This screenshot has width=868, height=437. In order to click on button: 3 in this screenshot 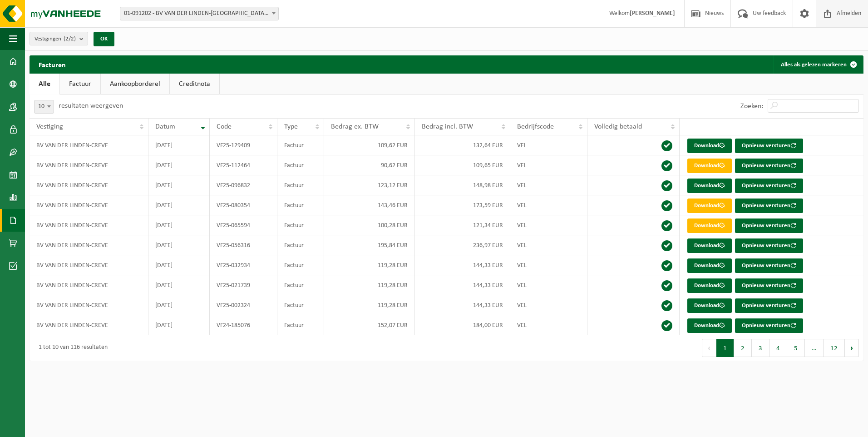, I will do `click(760, 348)`.